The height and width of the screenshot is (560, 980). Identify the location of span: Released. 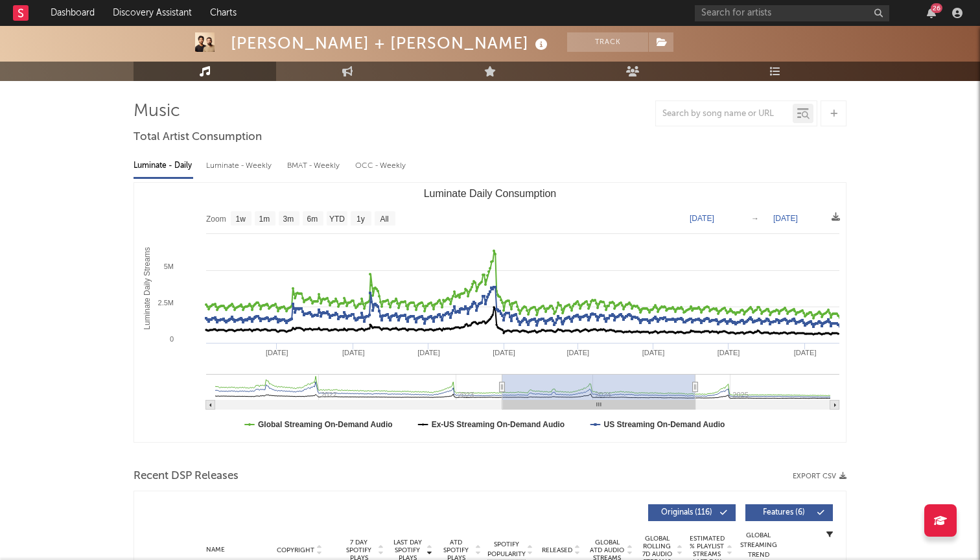
(557, 551).